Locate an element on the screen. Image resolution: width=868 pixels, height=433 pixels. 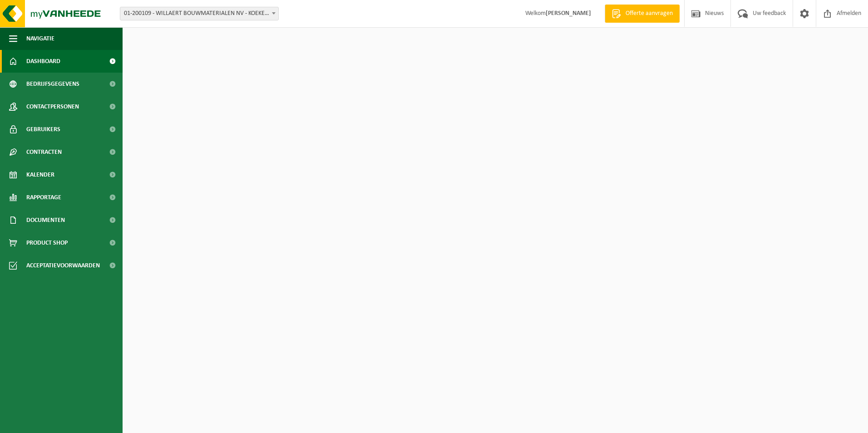
span: Documenten is located at coordinates (45, 220).